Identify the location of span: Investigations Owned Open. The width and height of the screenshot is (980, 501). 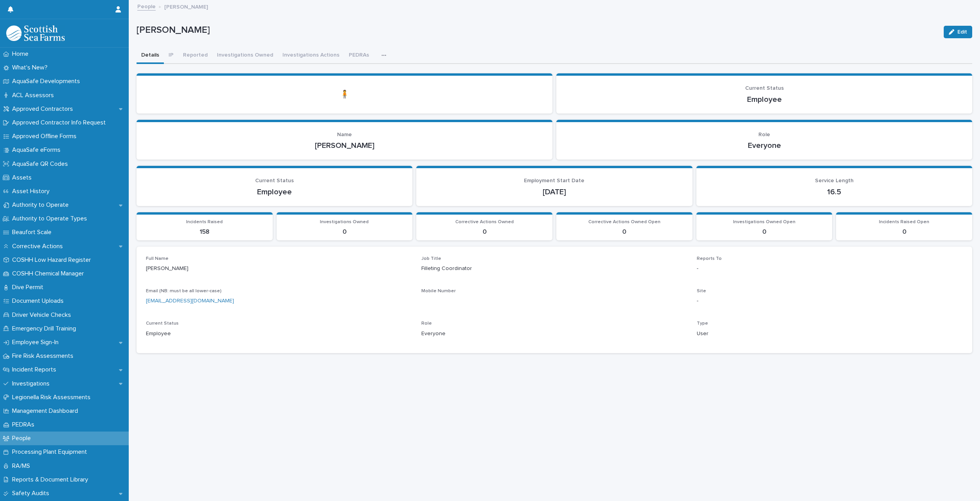
(764, 222).